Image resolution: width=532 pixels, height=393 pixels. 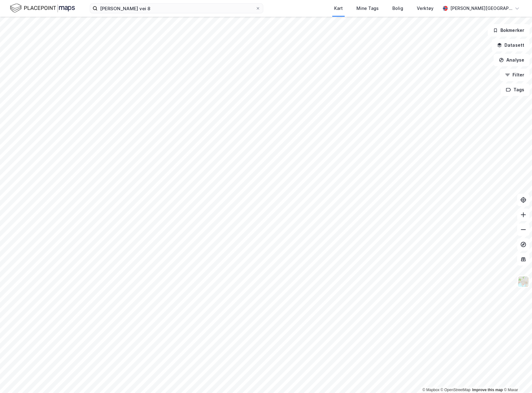 What do you see at coordinates (516, 89) in the screenshot?
I see `button: Tags` at bounding box center [516, 89].